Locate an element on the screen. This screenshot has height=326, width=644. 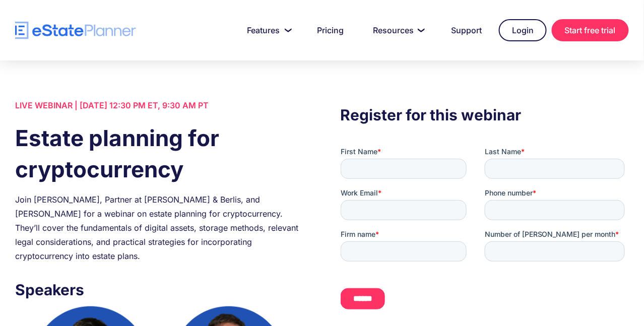
a: Features is located at coordinates (267, 30).